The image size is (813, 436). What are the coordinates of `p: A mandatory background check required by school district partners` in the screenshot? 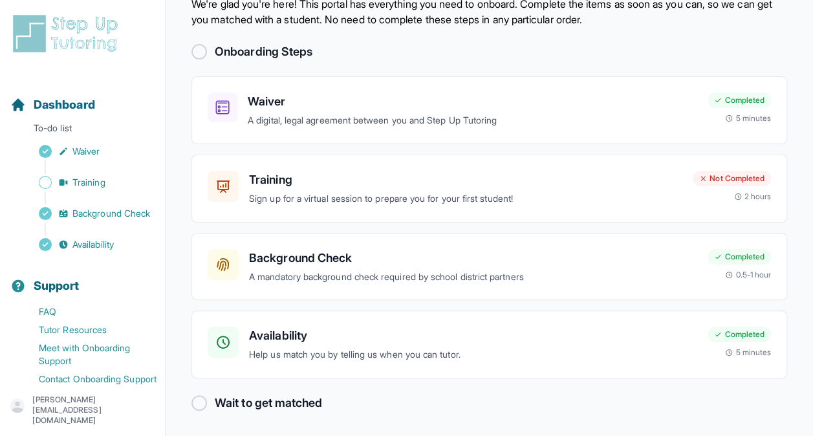 It's located at (473, 277).